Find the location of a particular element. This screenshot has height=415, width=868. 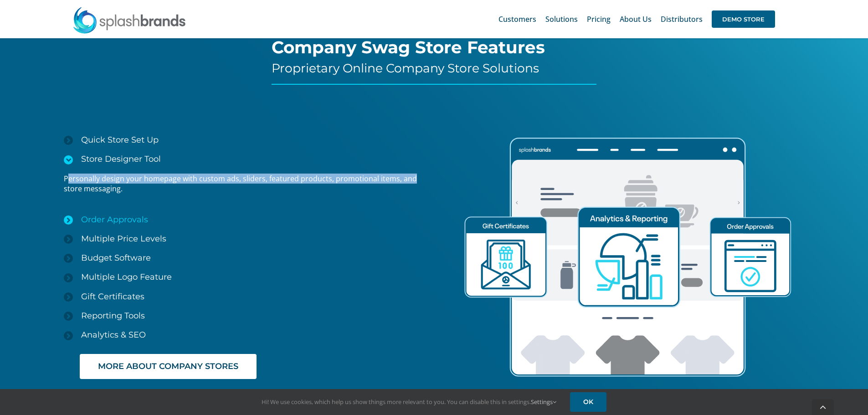

a: OK is located at coordinates (588, 402).